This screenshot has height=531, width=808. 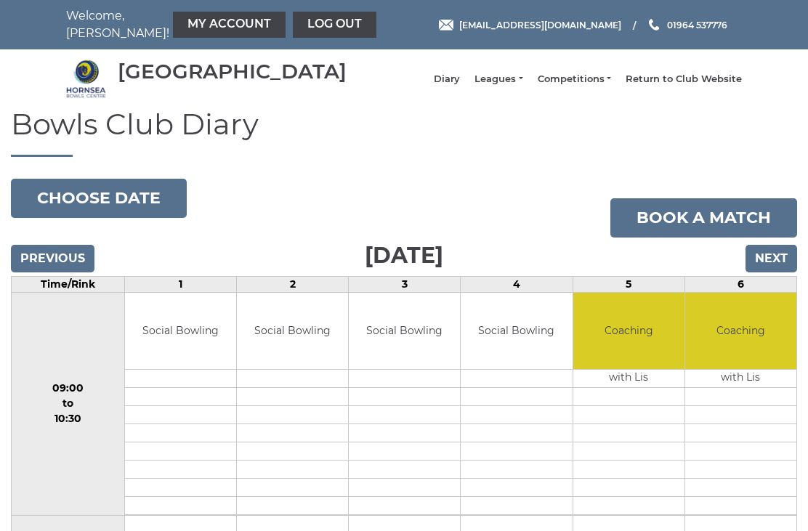 What do you see at coordinates (99, 198) in the screenshot?
I see `button: Choose date` at bounding box center [99, 198].